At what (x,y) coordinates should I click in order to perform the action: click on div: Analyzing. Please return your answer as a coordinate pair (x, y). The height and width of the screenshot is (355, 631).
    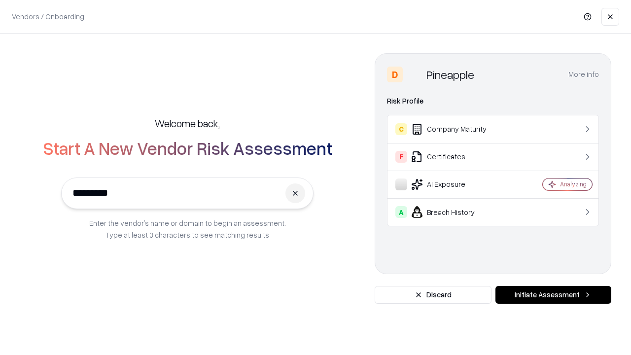
    Looking at the image, I should click on (573, 184).